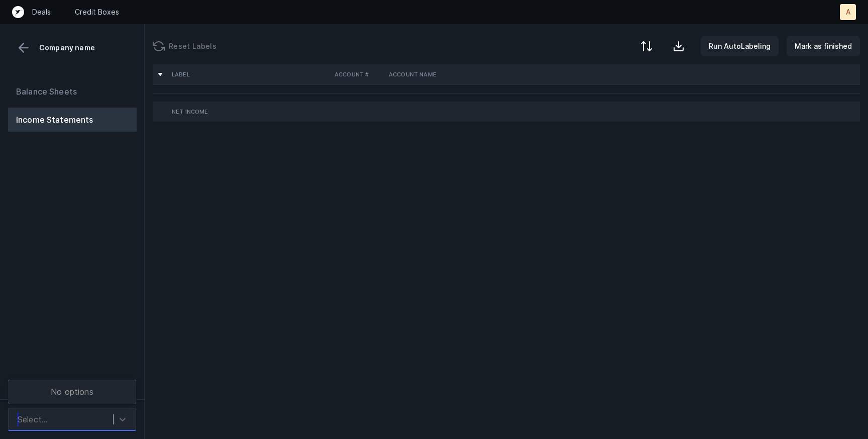 Image resolution: width=868 pixels, height=439 pixels. What do you see at coordinates (41, 12) in the screenshot?
I see `a: Deals` at bounding box center [41, 12].